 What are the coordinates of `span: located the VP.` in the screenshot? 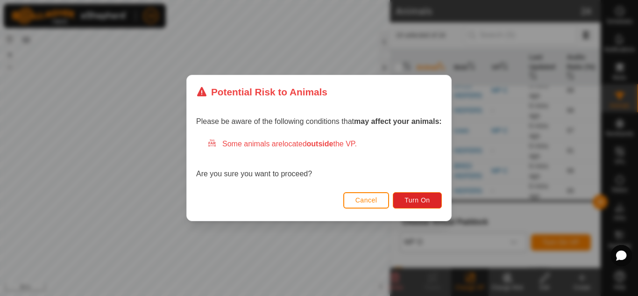 It's located at (320, 143).